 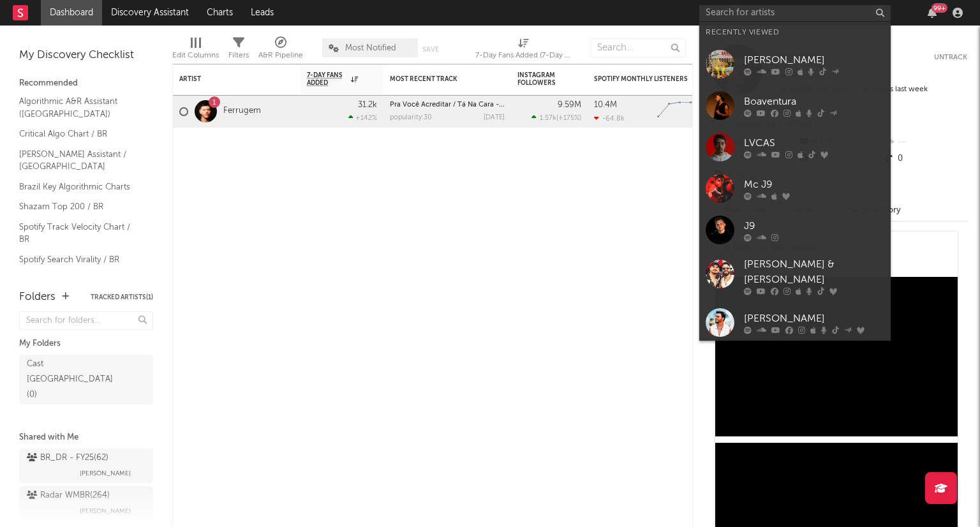 What do you see at coordinates (80, 134) in the screenshot?
I see `a: Critical Algo Chart / BR` at bounding box center [80, 134].